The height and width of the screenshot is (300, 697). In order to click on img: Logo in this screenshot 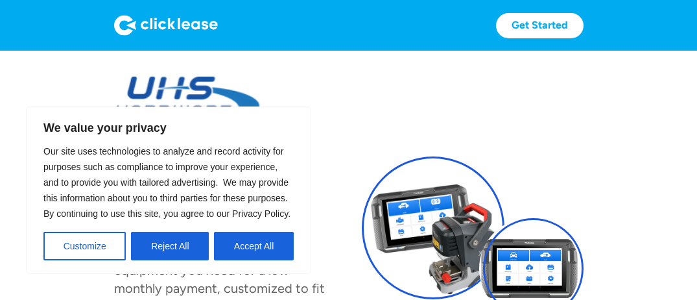, I will do `click(166, 25)`.